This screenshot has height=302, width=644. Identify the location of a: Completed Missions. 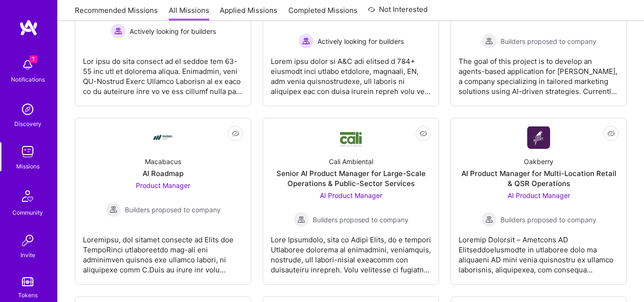
(323, 13).